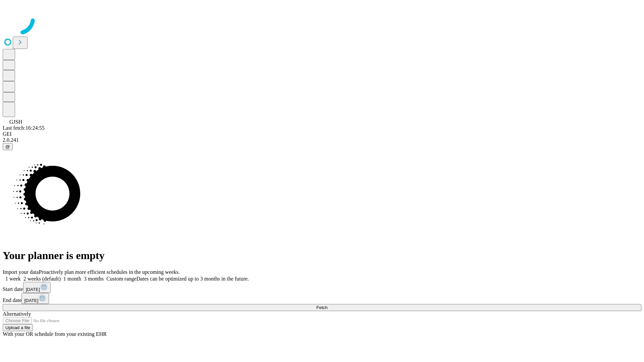 The image size is (644, 362). What do you see at coordinates (121, 278) in the screenshot?
I see `span: Custom range` at bounding box center [121, 278].